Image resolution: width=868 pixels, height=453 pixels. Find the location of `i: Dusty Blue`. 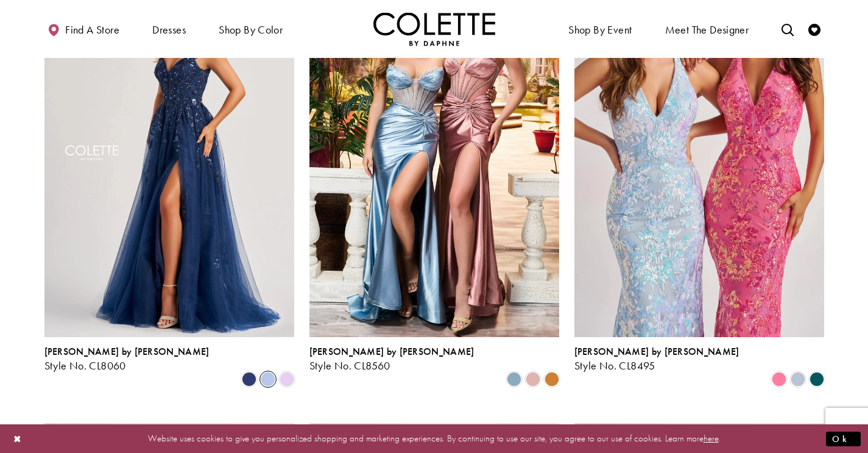

i: Dusty Blue is located at coordinates (514, 380).